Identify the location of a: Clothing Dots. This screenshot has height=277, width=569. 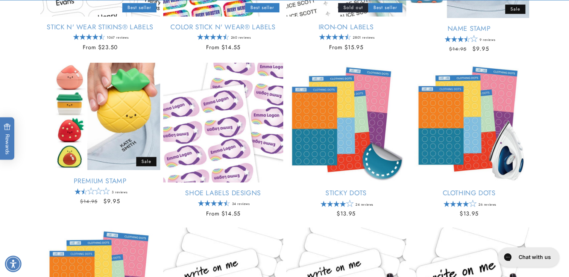
(469, 193).